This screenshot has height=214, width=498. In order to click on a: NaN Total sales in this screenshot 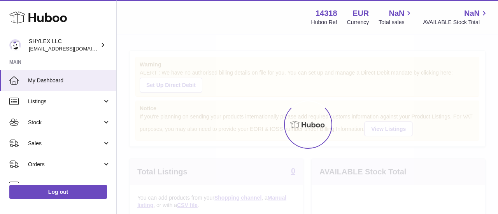, I will do `click(396, 17)`.